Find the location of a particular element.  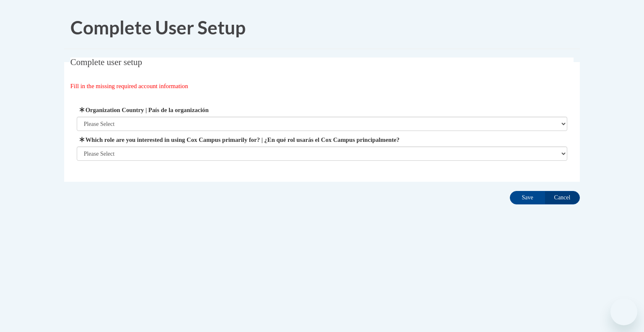

span: Fill in the missing required account information is located at coordinates (129, 86).